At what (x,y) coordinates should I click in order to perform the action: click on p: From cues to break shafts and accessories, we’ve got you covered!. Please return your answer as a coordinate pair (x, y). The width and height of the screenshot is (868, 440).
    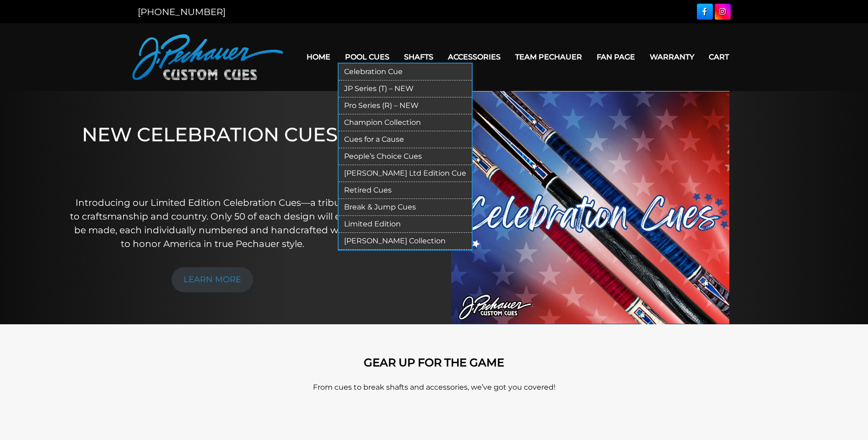
    Looking at the image, I should click on (434, 387).